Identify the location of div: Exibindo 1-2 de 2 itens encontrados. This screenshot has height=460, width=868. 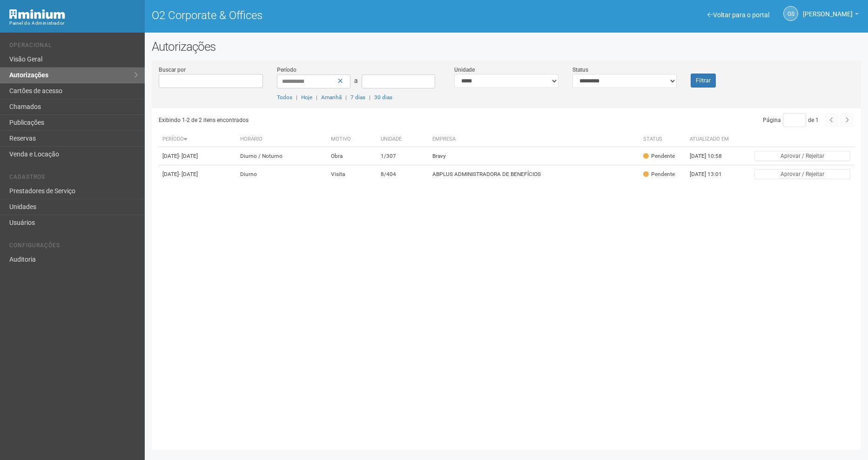
(331, 120).